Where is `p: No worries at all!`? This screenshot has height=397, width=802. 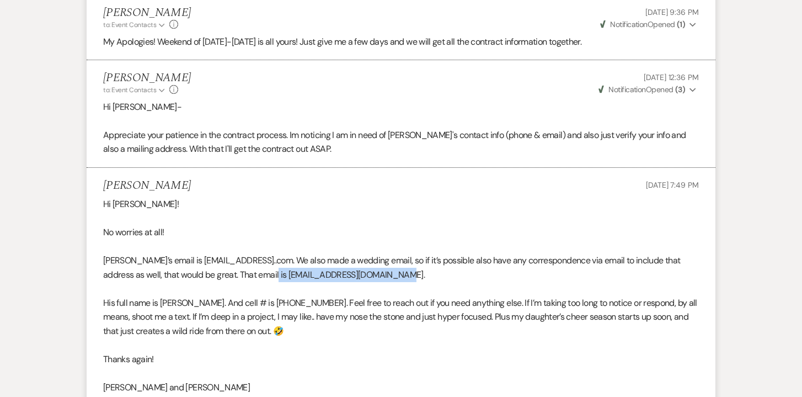 p: No worries at all! is located at coordinates (401, 232).